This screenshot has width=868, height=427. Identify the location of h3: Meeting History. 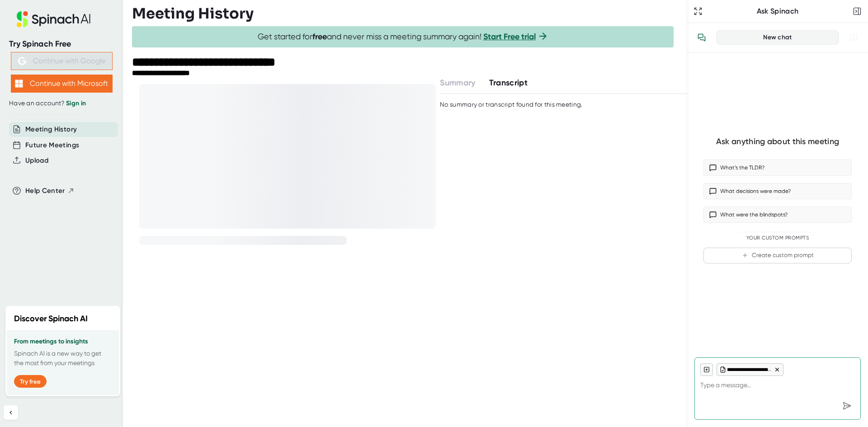
(193, 13).